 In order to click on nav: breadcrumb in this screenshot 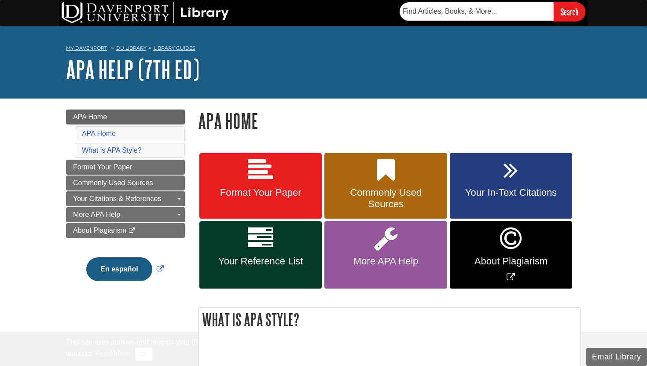, I will do `click(323, 49)`.